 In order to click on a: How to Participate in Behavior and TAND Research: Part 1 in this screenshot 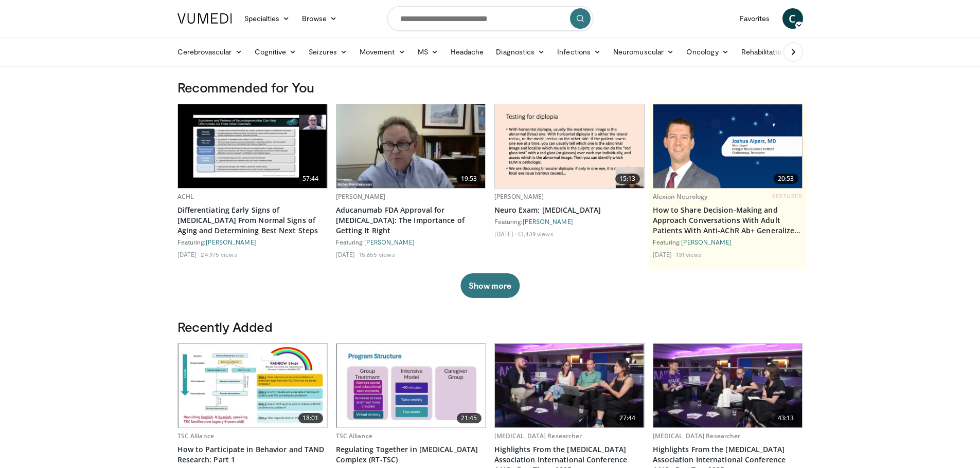, I will do `click(252, 455)`.